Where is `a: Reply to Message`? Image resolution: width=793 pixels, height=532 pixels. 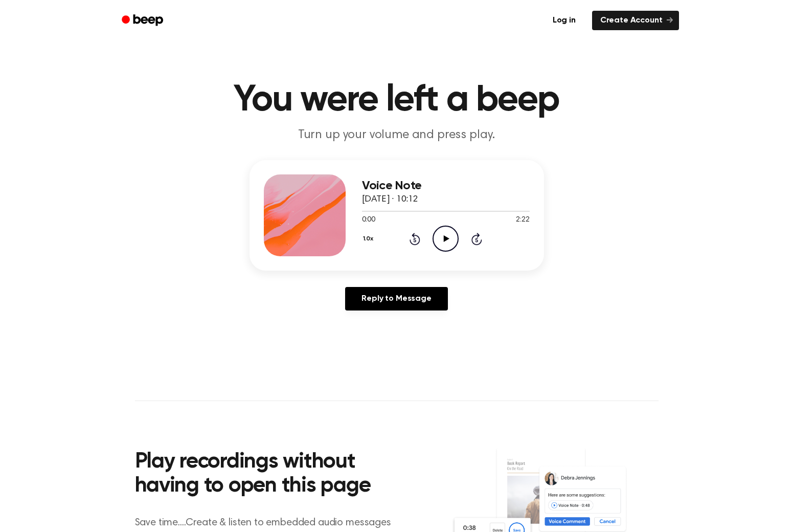 a: Reply to Message is located at coordinates (396, 298).